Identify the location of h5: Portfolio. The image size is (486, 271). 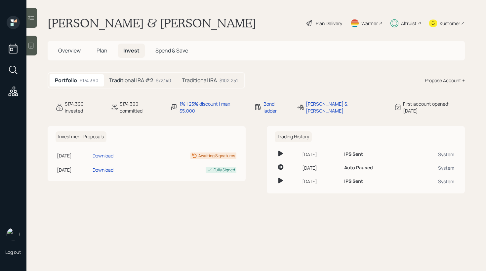
(66, 80).